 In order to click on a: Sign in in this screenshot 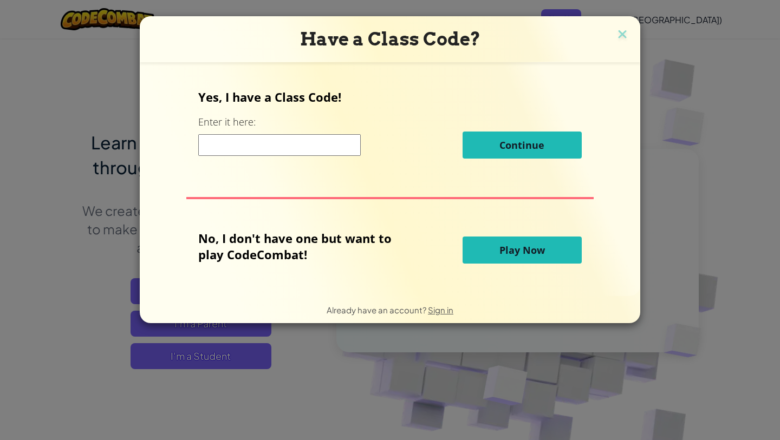, I will do `click(440, 310)`.